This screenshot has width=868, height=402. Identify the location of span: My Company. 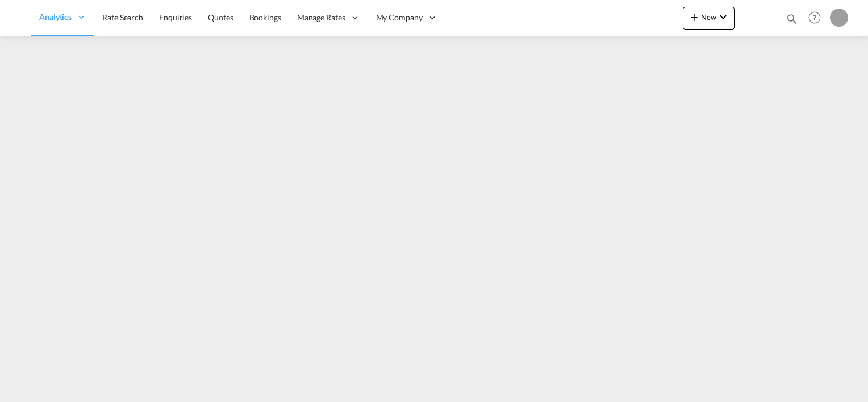
(399, 17).